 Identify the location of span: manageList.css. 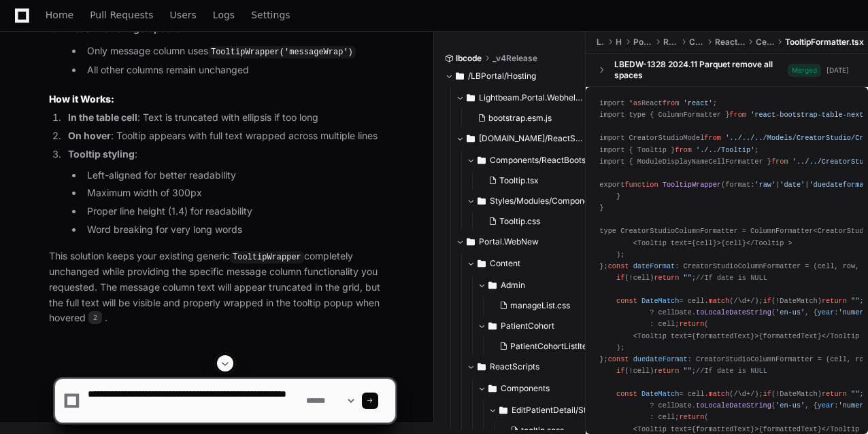
(540, 306).